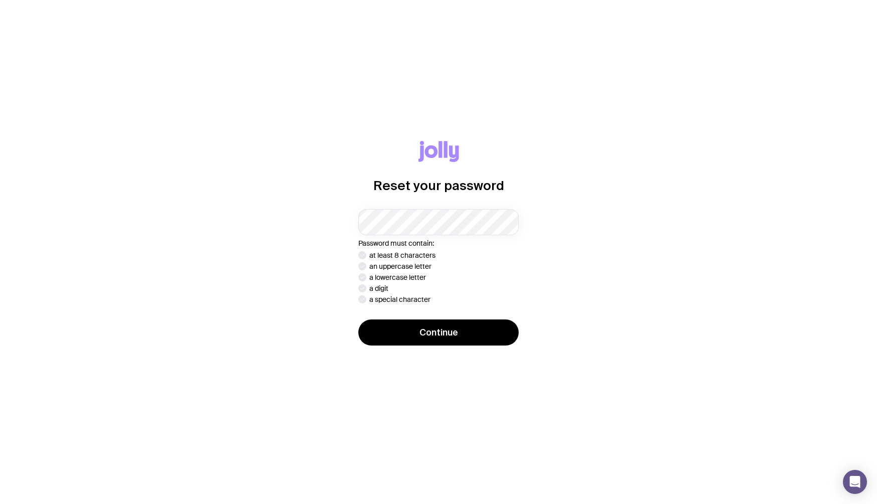 This screenshot has width=877, height=504. What do you see at coordinates (400, 299) in the screenshot?
I see `p: a special character` at bounding box center [400, 299].